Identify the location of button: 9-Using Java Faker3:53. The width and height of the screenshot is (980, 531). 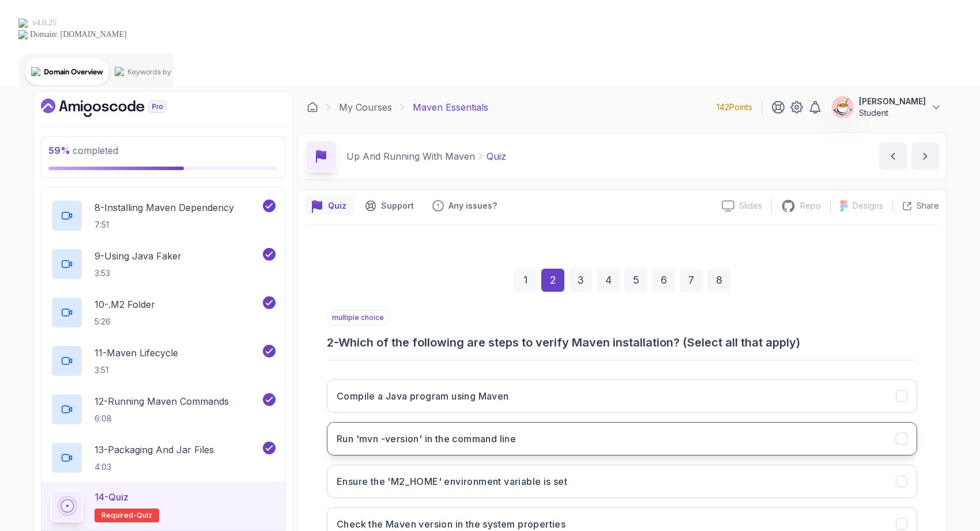
(163, 264).